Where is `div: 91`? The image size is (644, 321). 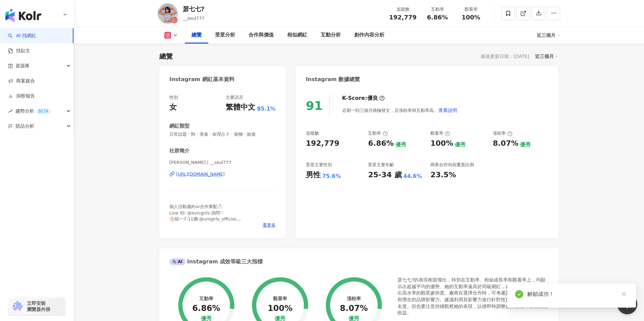 div: 91 is located at coordinates (314, 106).